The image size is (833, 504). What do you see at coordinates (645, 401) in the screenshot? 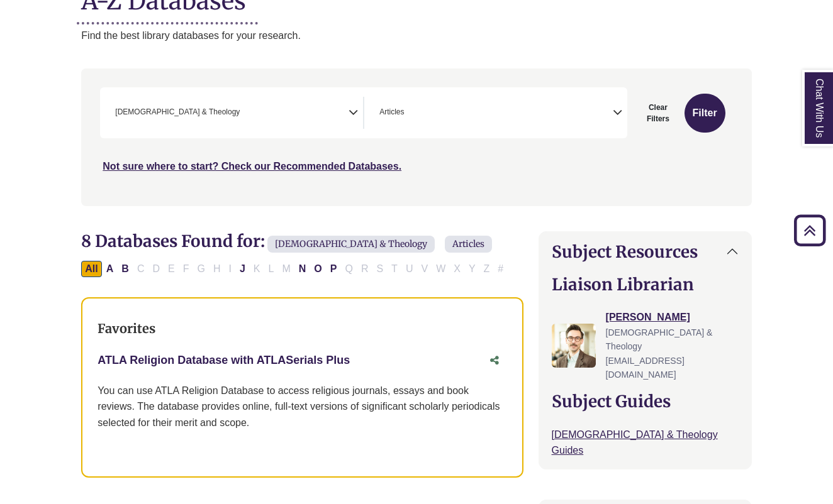
I see `h2: Subject Guides` at bounding box center [645, 401].